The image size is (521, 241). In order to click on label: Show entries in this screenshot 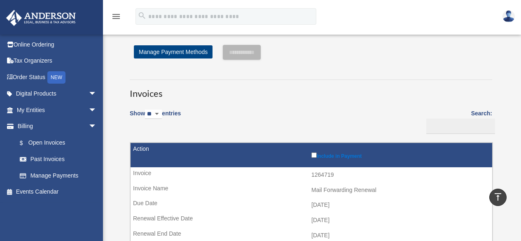, I will do `click(155, 118)`.